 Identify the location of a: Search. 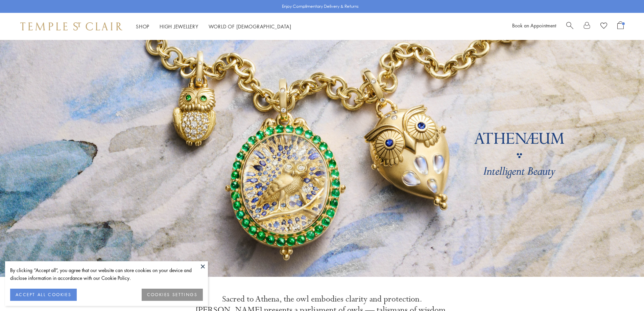
(569, 27).